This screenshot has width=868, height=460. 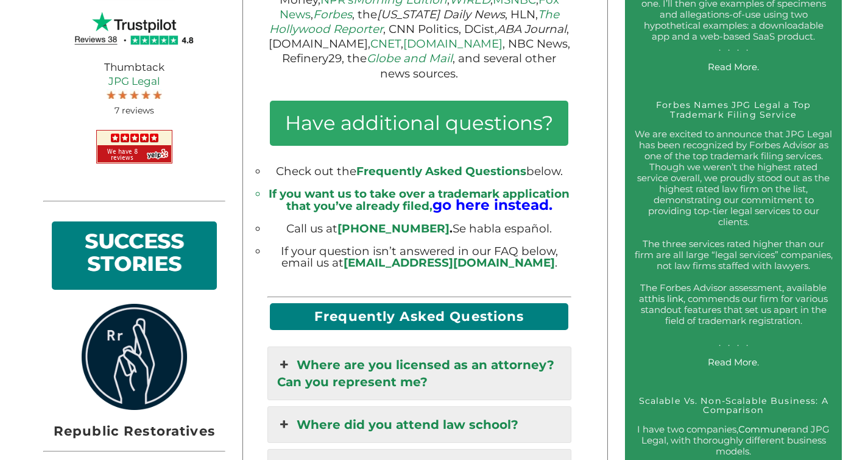 I want to click on div: Thumbtack, so click(x=134, y=89).